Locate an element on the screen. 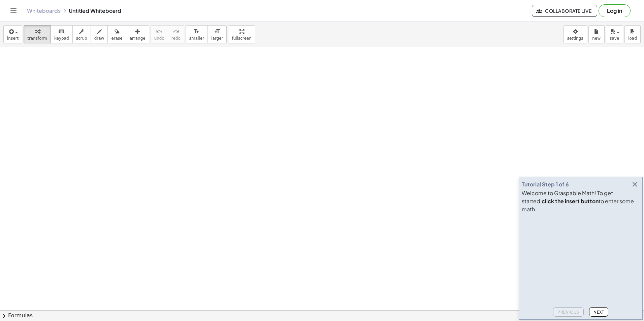  span: draw is located at coordinates (99, 38).